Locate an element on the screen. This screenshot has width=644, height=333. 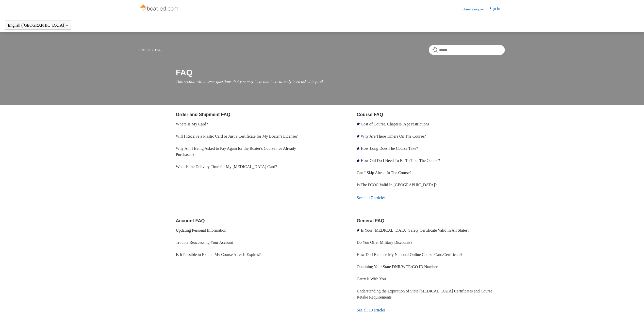
li: Boat-Ed is located at coordinates (145, 50).